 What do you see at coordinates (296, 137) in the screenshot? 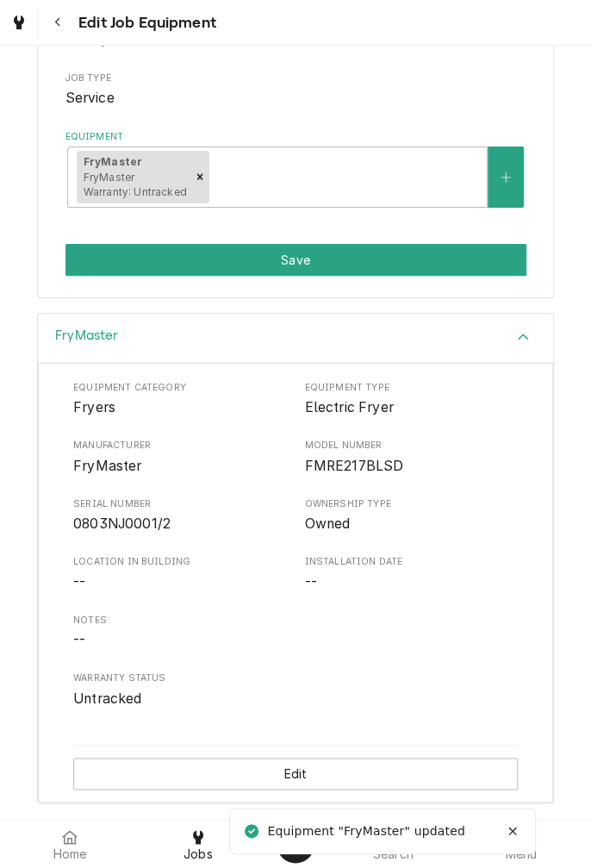
I see `label: Equipment` at bounding box center [296, 137].